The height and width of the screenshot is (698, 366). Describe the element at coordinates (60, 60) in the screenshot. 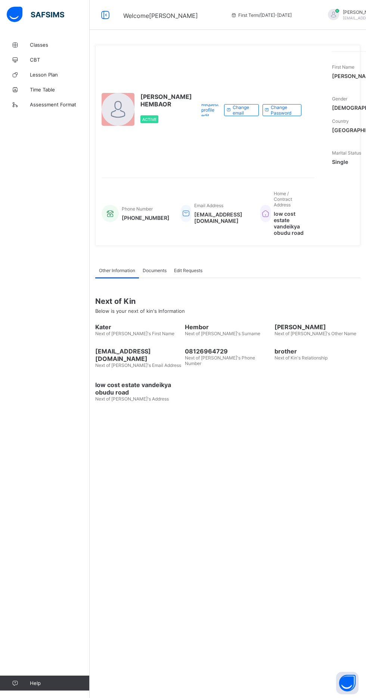

I see `span: CBT` at that location.